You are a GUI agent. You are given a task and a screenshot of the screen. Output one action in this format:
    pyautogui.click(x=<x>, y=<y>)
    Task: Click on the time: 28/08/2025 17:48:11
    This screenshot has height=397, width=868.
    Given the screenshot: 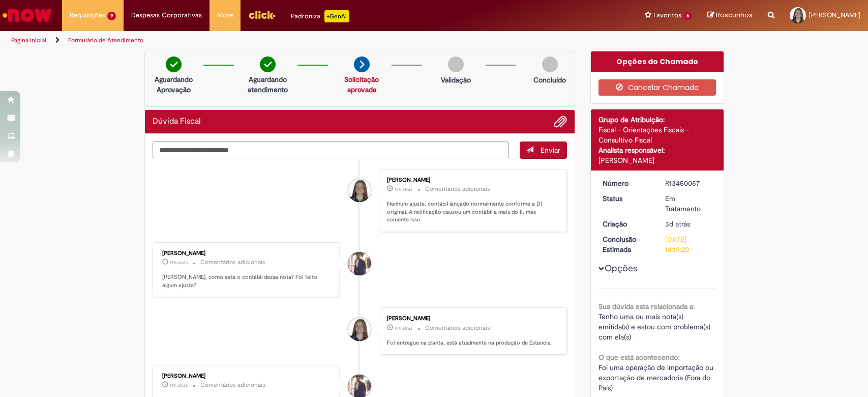 What is the action you would take?
    pyautogui.click(x=179, y=263)
    